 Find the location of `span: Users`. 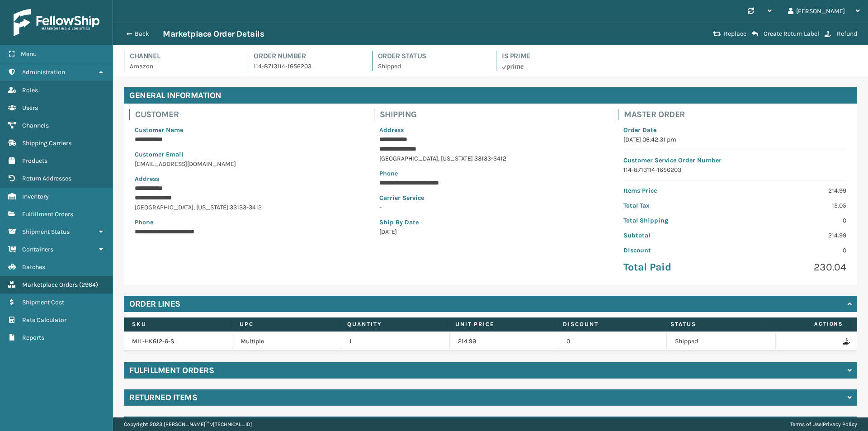

span: Users is located at coordinates (30, 108).